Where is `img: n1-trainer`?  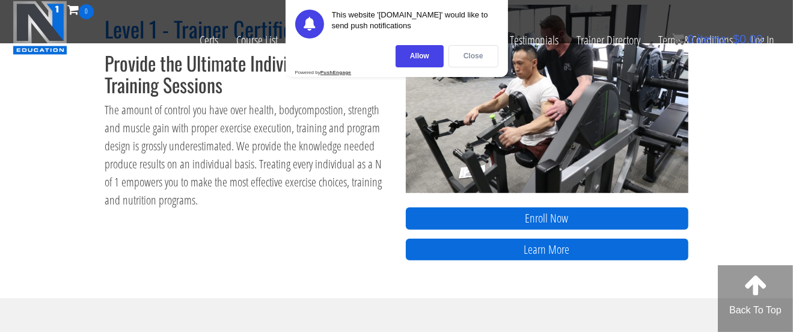
img: n1-trainer is located at coordinates (547, 99).